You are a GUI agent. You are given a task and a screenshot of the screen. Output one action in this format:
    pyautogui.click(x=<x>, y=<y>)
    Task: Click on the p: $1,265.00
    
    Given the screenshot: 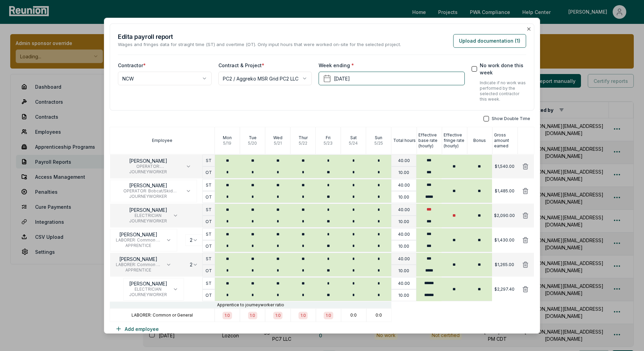 What is the action you would take?
    pyautogui.click(x=504, y=265)
    